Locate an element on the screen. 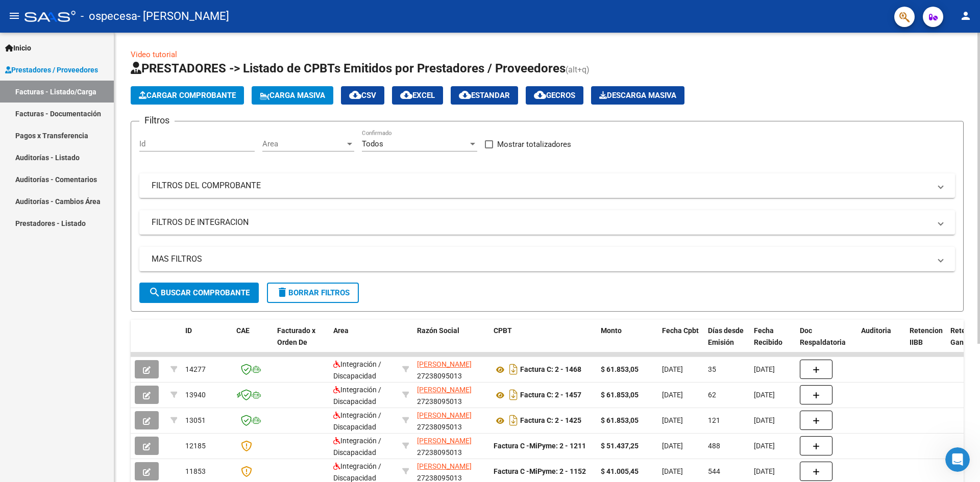 Image resolution: width=980 pixels, height=482 pixels. datatable-header-cell: ID is located at coordinates (207, 342).